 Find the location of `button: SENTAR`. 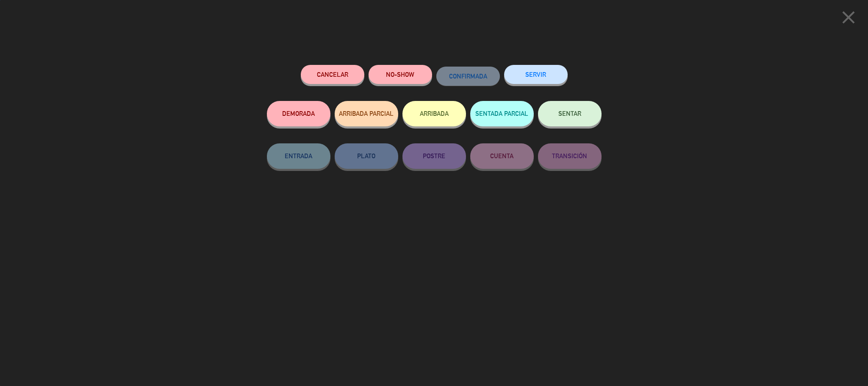

button: SENTAR is located at coordinates (569, 113).